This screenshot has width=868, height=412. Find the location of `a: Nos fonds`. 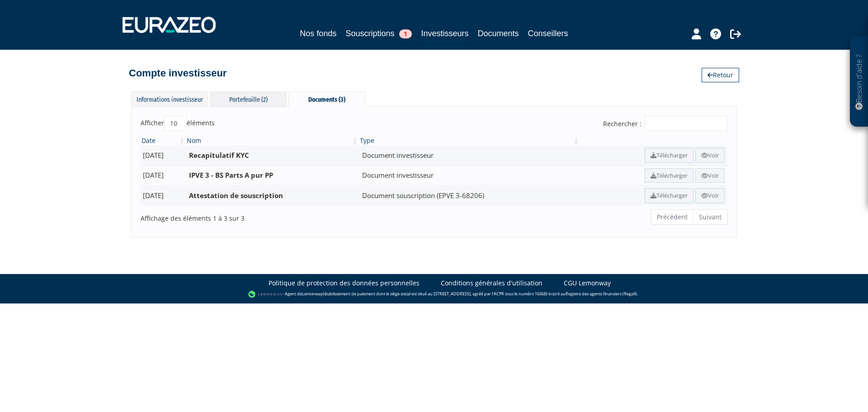

a: Nos fonds is located at coordinates (318, 33).